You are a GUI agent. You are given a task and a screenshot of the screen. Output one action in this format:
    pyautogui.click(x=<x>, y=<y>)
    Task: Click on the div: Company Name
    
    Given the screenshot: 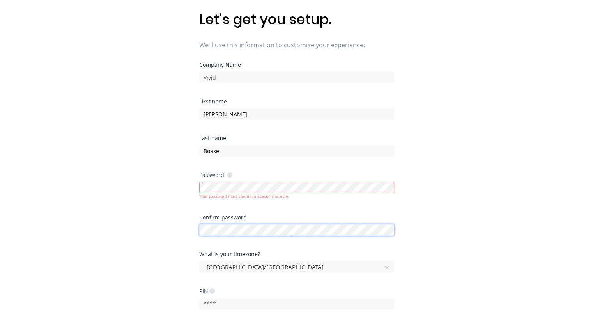 What is the action you would take?
    pyautogui.click(x=297, y=65)
    